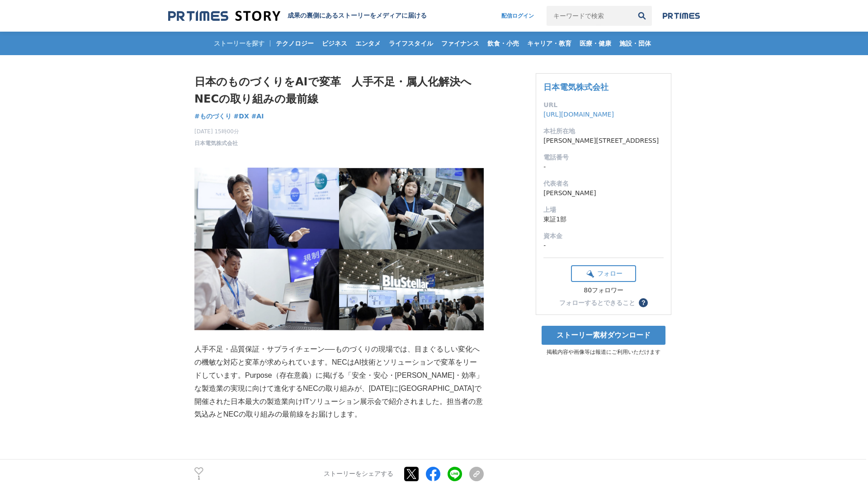 Image resolution: width=868 pixels, height=488 pixels. What do you see at coordinates (549, 44) in the screenshot?
I see `span: キャリア・教育` at bounding box center [549, 44].